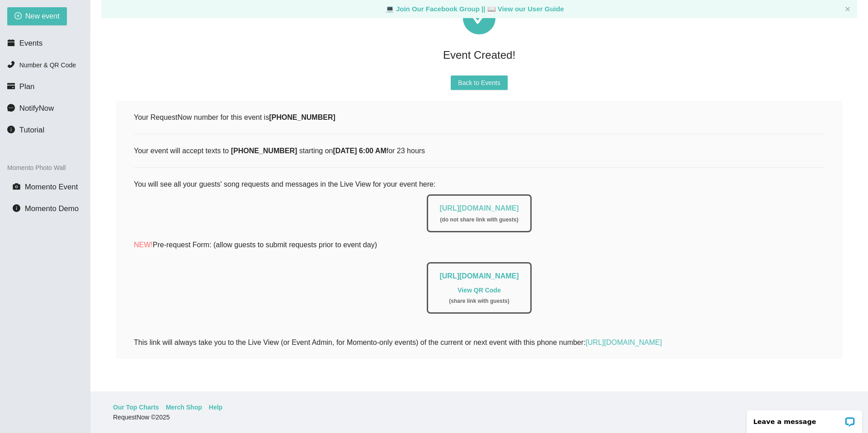 The image size is (868, 433). What do you see at coordinates (136, 407) in the screenshot?
I see `a: Our Top Charts` at bounding box center [136, 407].